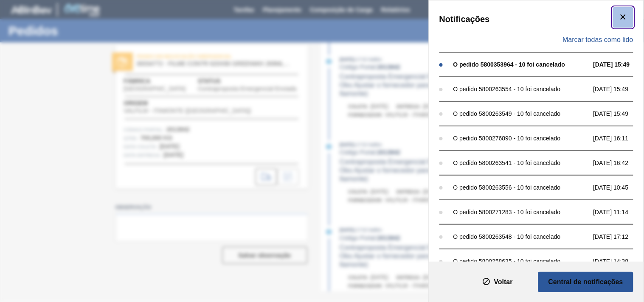  What do you see at coordinates (598, 40) in the screenshot?
I see `span: Marcar todas como lido` at bounding box center [598, 40].